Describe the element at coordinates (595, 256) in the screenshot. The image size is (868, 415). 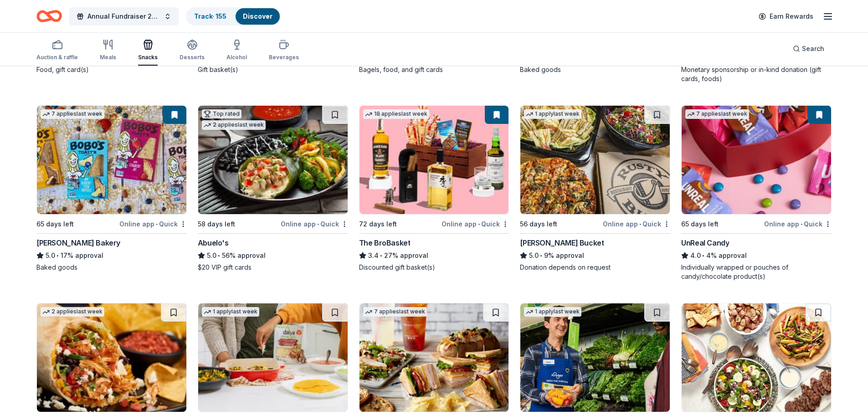
I see `div: 9% approval` at that location.